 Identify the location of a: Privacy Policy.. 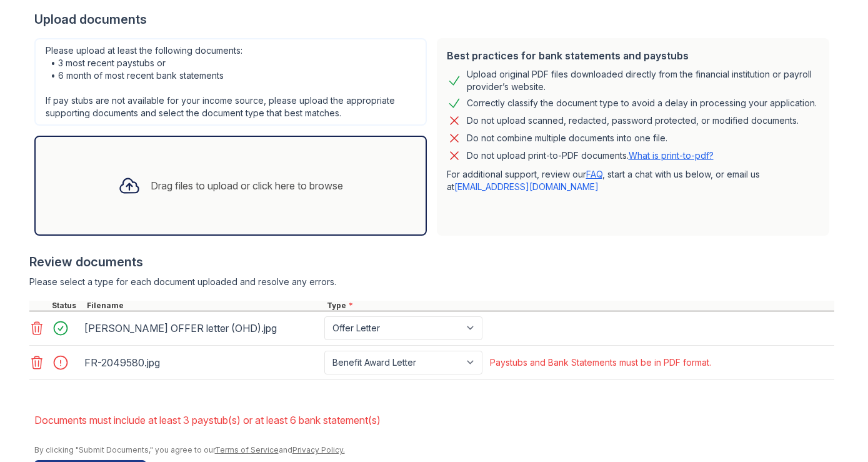
(319, 449).